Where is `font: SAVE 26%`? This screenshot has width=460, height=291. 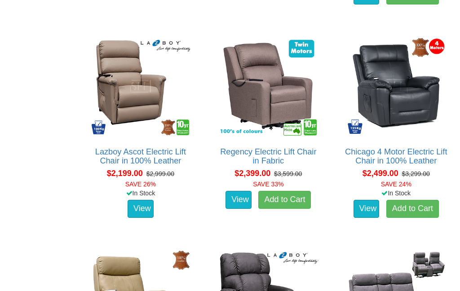
font: SAVE 26% is located at coordinates (141, 184).